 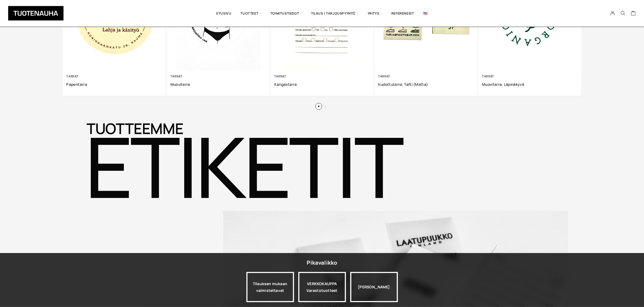 What do you see at coordinates (426, 84) in the screenshot?
I see `a: Kudottutarra, tafti (matta)` at bounding box center [426, 84].